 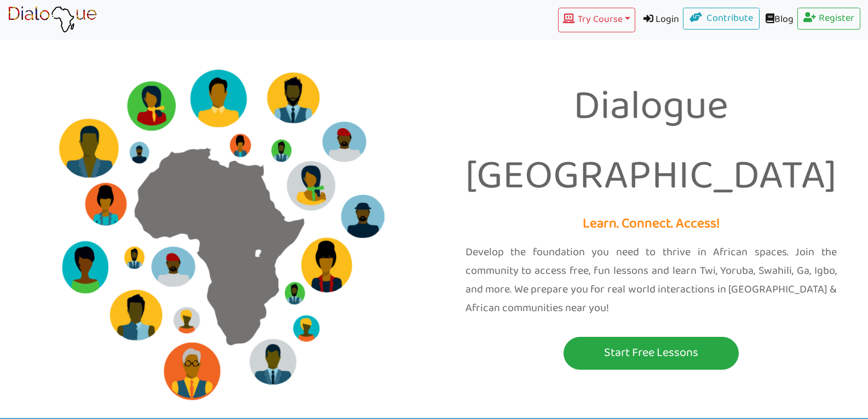 What do you see at coordinates (778, 20) in the screenshot?
I see `a: Blog` at bounding box center [778, 20].